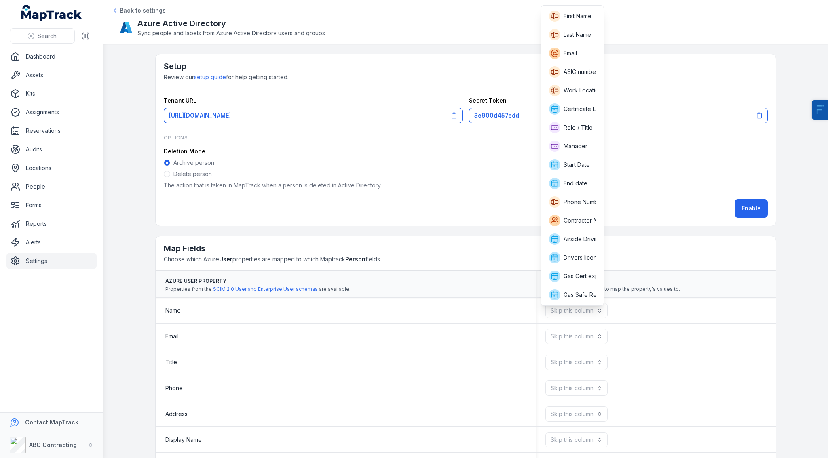 The image size is (828, 458). I want to click on button: Skip this column, so click(576, 311).